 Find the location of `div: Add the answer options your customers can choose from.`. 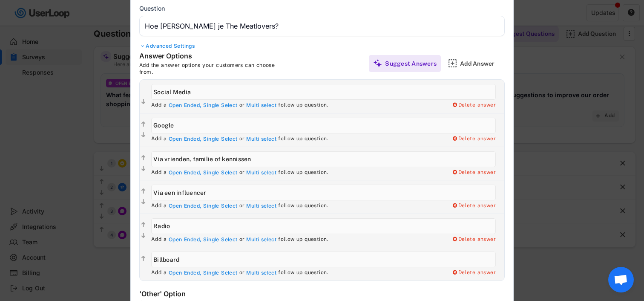

div: Add the answer options your customers can choose from. is located at coordinates (214, 68).